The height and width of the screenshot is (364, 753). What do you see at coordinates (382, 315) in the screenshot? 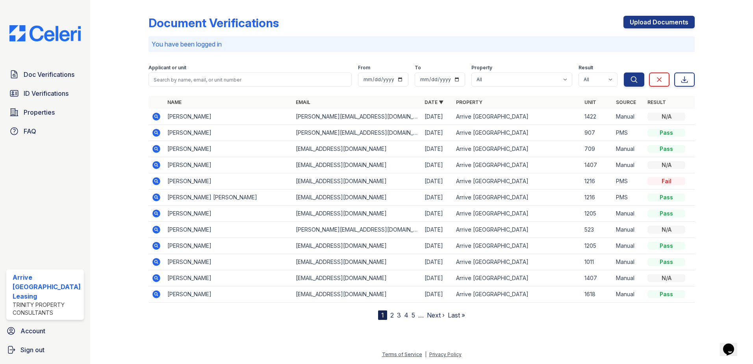
I see `div: 1` at bounding box center [382, 315].